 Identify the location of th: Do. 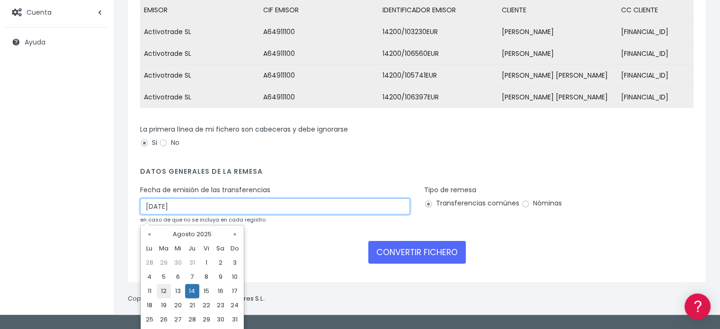
(235, 249).